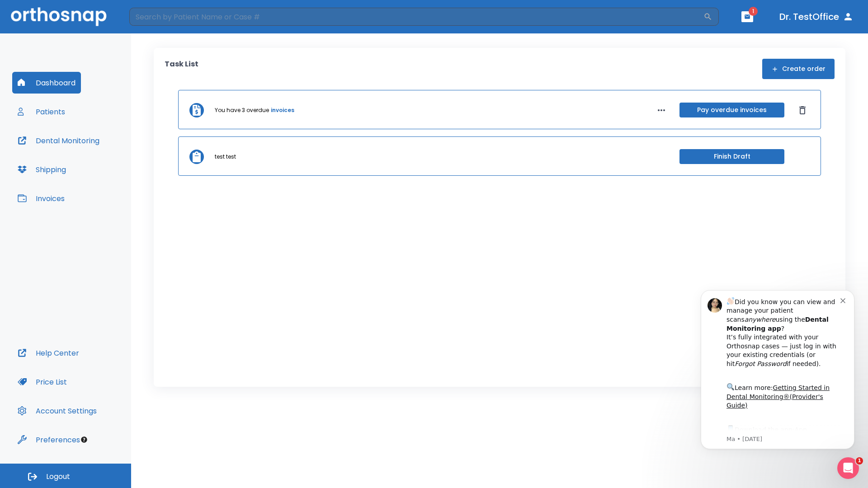 This screenshot has width=868, height=488. I want to click on a: (Provider's Guide), so click(88, 123).